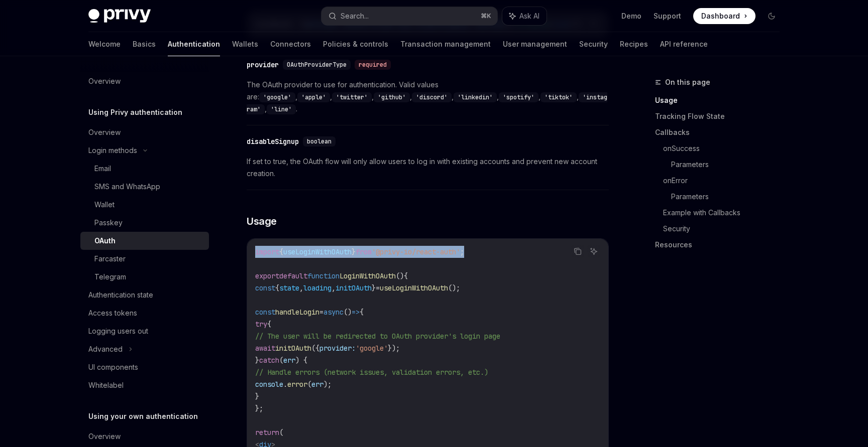 This screenshot has height=447, width=868. I want to click on code: 'tiktok', so click(559, 97).